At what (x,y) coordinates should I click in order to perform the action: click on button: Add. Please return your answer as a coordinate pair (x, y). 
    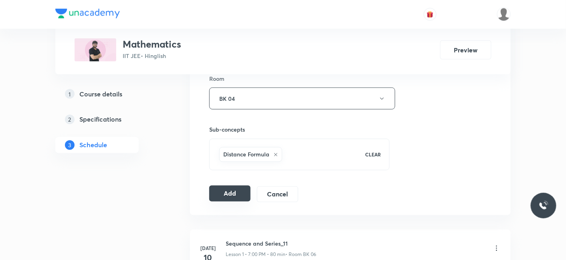
    Looking at the image, I should click on (230, 194).